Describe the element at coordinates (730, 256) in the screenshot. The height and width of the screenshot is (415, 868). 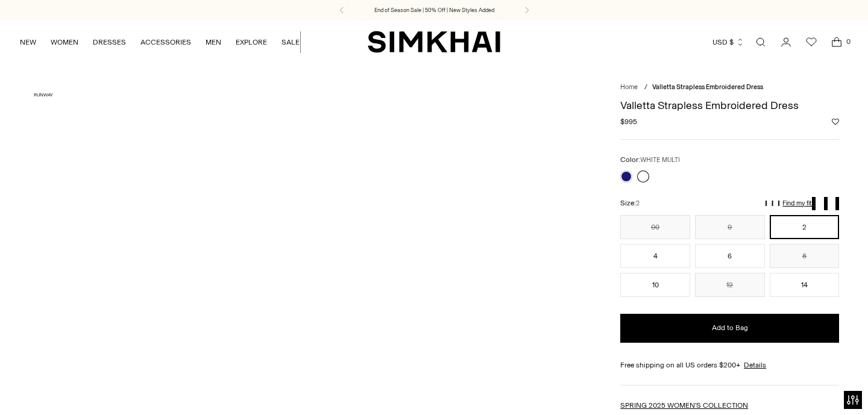
I see `button: 6` at that location.